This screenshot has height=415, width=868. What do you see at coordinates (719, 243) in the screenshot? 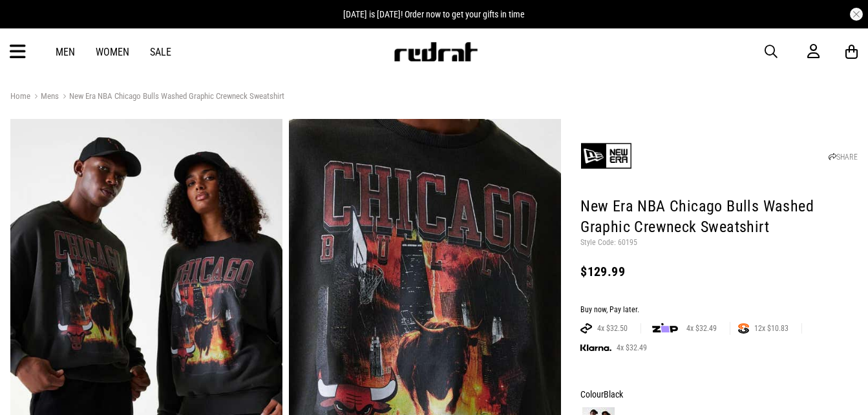
I see `p: Style Code: 60195` at bounding box center [719, 243].